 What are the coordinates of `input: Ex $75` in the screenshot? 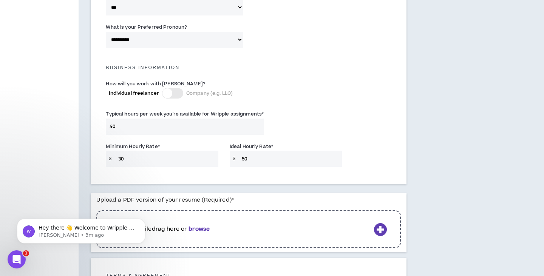 It's located at (166, 159).